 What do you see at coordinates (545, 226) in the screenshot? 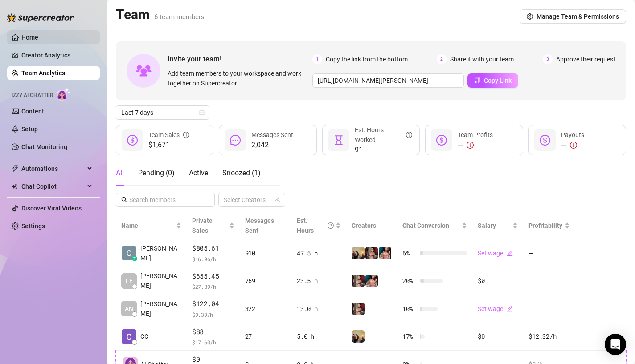
I see `span: Profitability` at bounding box center [545, 226].